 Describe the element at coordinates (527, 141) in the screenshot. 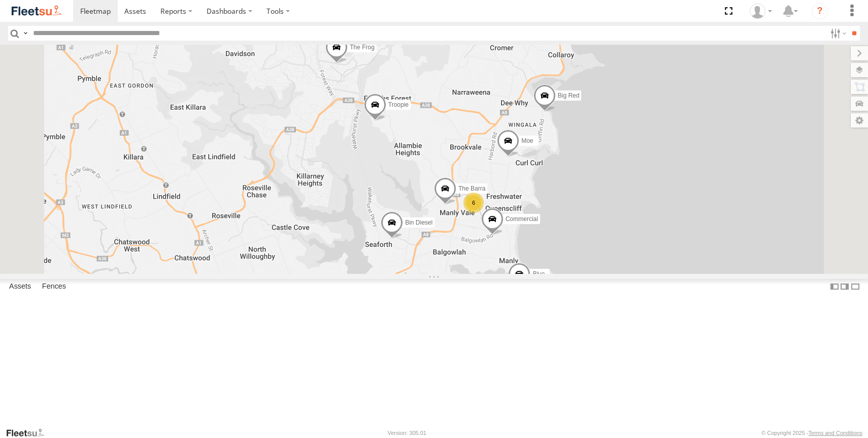

I see `span: Moe` at that location.